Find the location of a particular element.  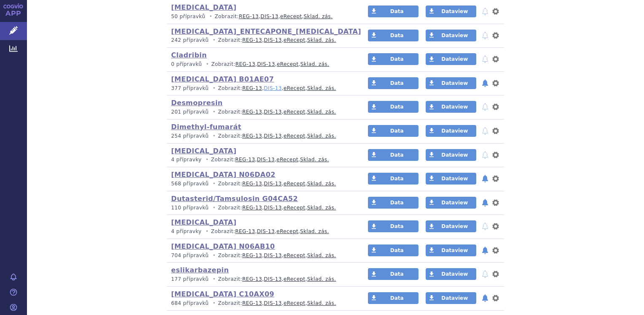

span: 568 přípravků is located at coordinates (190, 183).